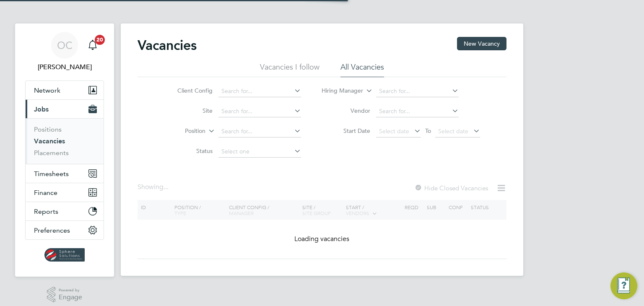 This screenshot has height=306, width=644. I want to click on a: Vacancies, so click(50, 141).